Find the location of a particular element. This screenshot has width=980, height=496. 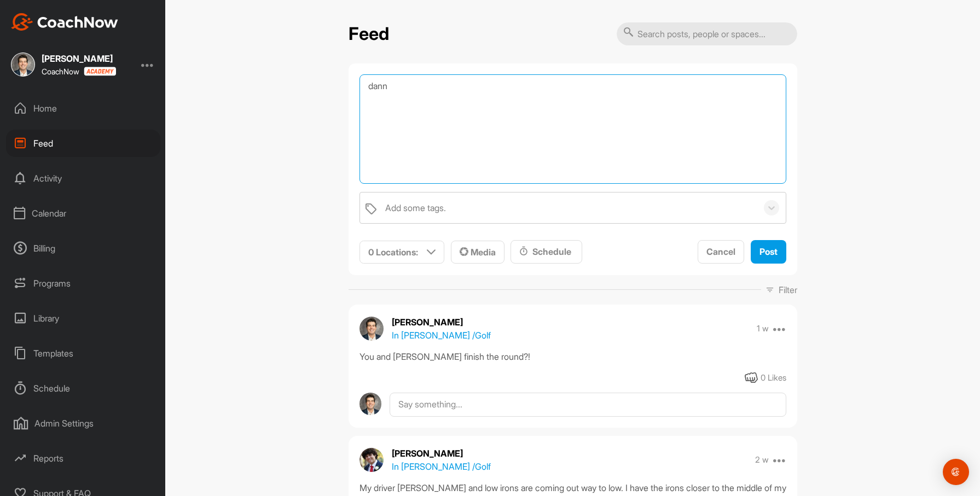

img: CoachNow acadmey is located at coordinates (100, 71).